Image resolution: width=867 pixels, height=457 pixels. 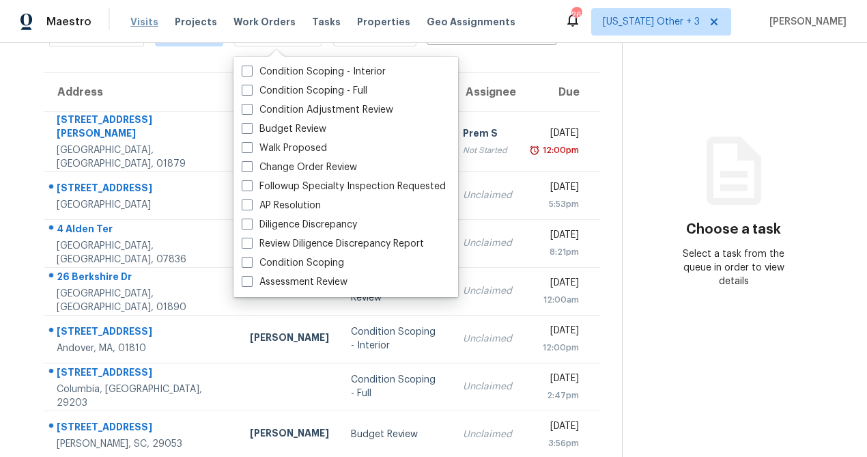 I want to click on label: AP Resolution, so click(x=281, y=205).